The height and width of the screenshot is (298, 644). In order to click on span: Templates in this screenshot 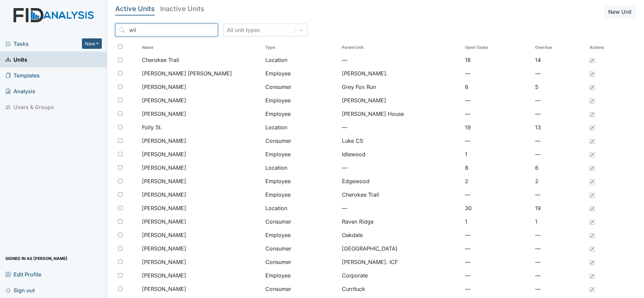, I will do `click(23, 75)`.